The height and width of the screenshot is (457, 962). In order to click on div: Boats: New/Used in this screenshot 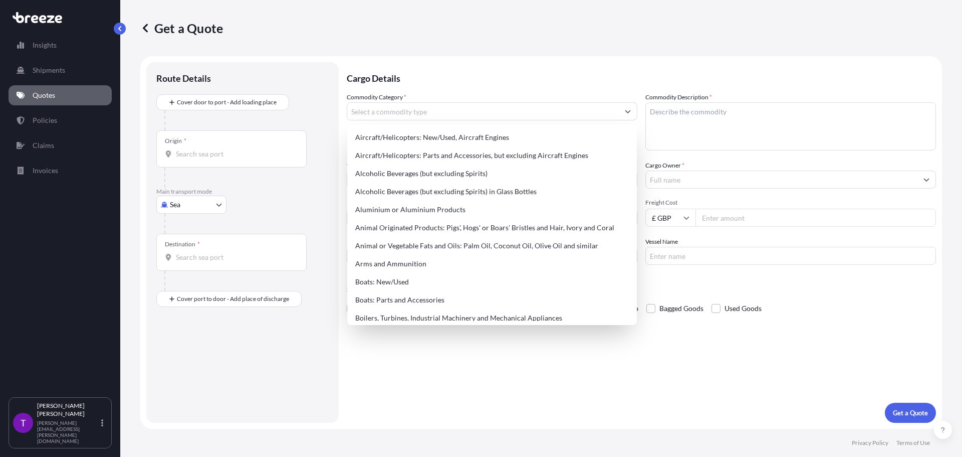, I will do `click(492, 282)`.